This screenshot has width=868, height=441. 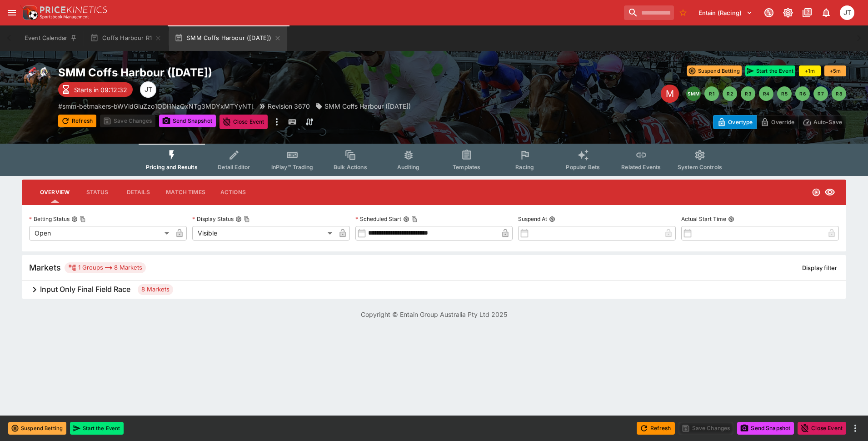 What do you see at coordinates (788, 13) in the screenshot?
I see `button: Toggle light/dark mode` at bounding box center [788, 13].